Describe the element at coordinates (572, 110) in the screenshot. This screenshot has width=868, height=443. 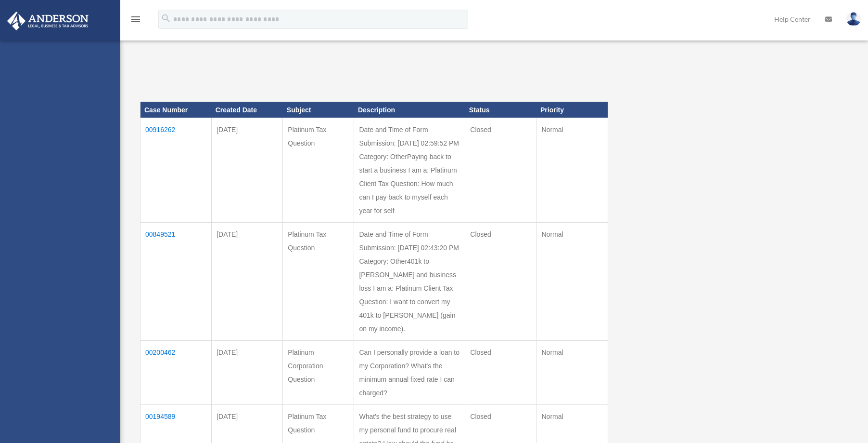
I see `th: Priority` at that location.